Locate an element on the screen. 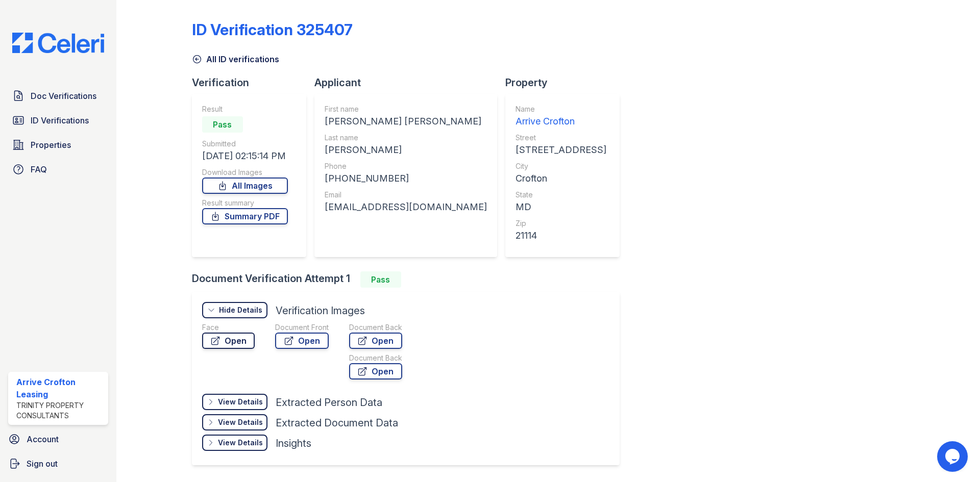 Image resolution: width=980 pixels, height=482 pixels. a: ID Verifications is located at coordinates (58, 121).